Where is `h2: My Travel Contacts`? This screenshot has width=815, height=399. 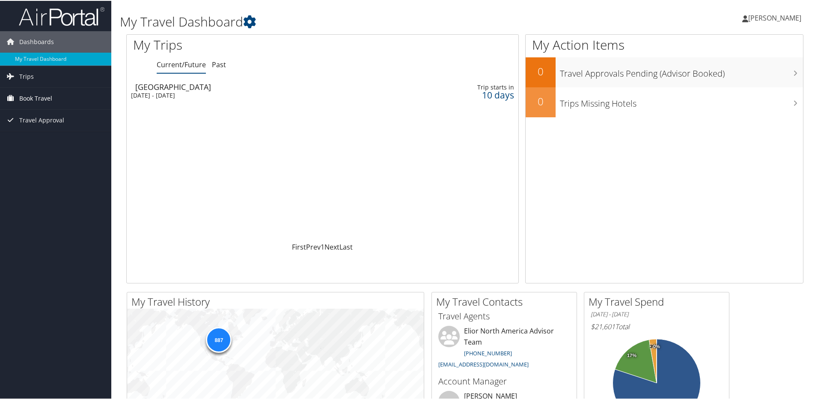 h2: My Travel Contacts is located at coordinates (507, 301).